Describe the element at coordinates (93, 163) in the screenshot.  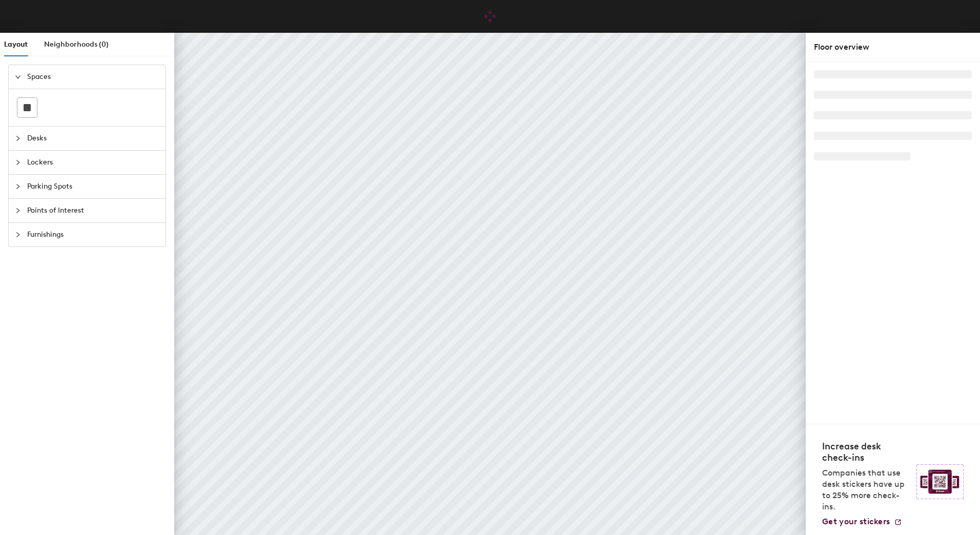
I see `span: Lockers` at that location.